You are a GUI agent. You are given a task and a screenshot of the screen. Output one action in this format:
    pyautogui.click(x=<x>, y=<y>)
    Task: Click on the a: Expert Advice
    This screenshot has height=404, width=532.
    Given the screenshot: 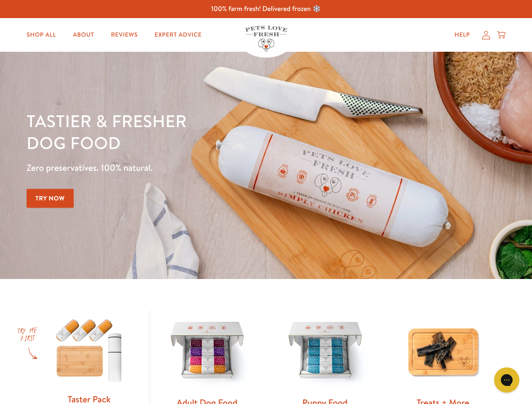 What is the action you would take?
    pyautogui.click(x=178, y=35)
    